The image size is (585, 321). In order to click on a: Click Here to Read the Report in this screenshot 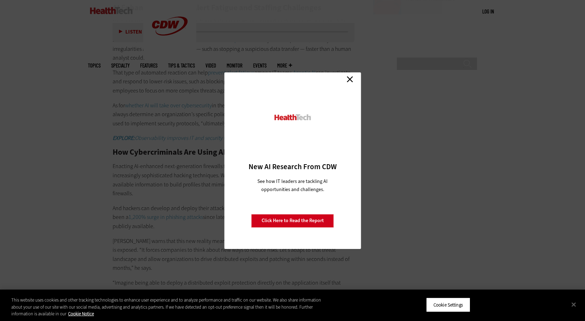, I will do `click(293, 221)`.